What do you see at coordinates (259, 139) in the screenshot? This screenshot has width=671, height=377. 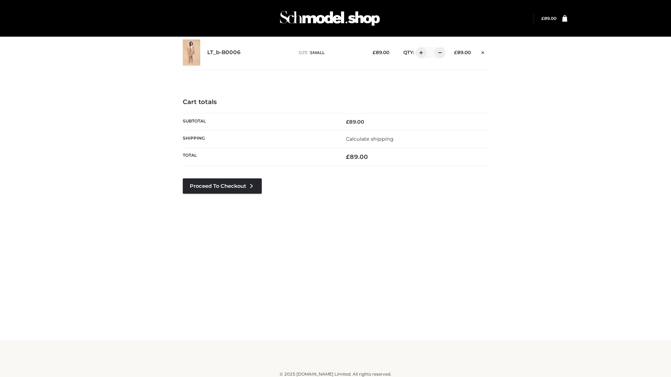 I see `th: Shipping` at bounding box center [259, 139].